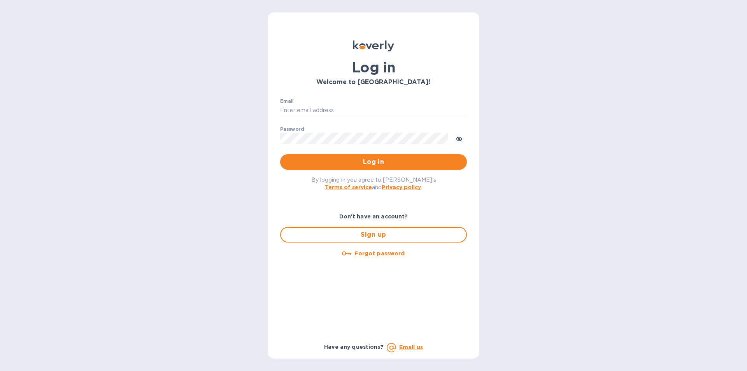  Describe the element at coordinates (292, 129) in the screenshot. I see `label: Password` at that location.